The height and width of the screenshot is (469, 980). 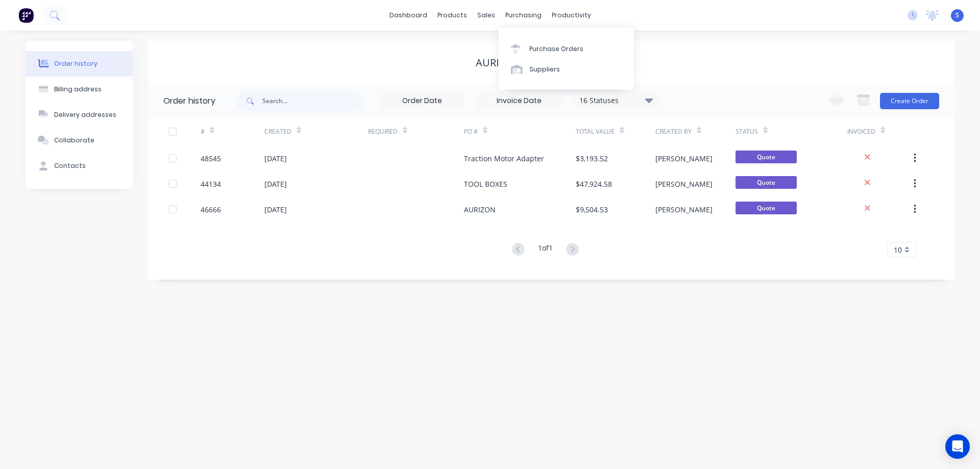 What do you see at coordinates (480, 209) in the screenshot?
I see `div: AURIZON` at bounding box center [480, 209].